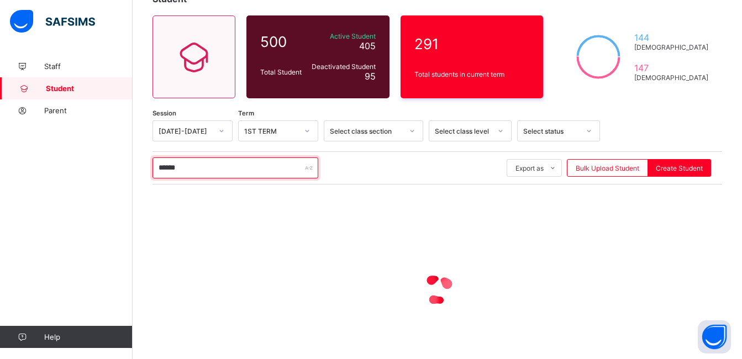  What do you see at coordinates (342, 66) in the screenshot?
I see `span: Deactivated Student` at bounding box center [342, 66].